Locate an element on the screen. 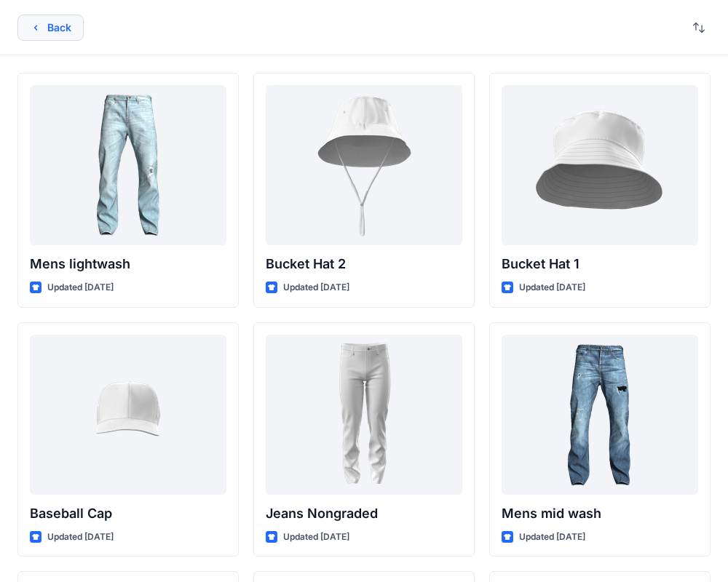  p: Jeans Nongraded is located at coordinates (364, 514).